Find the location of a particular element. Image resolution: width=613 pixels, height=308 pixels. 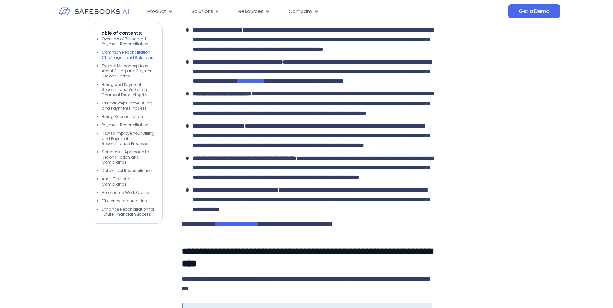

li: Data-Level Reconciliation is located at coordinates (129, 171).